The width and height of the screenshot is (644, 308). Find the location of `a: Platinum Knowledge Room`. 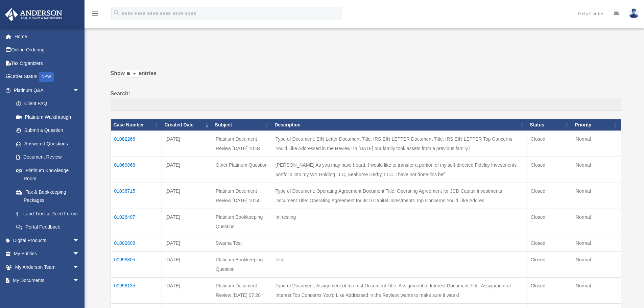

a: Platinum Knowledge Room is located at coordinates (47, 175).